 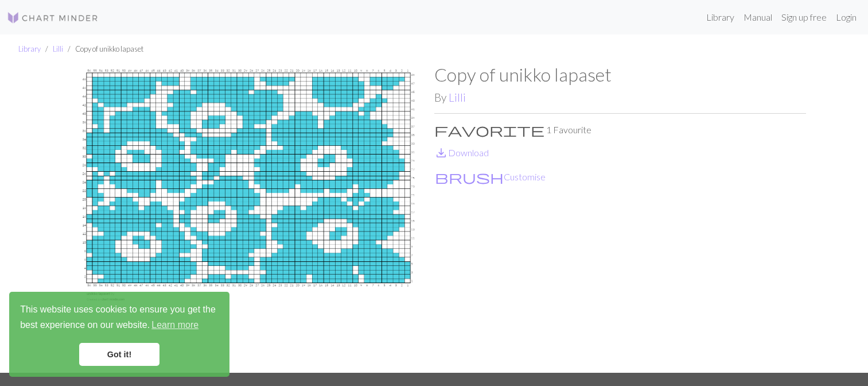 What do you see at coordinates (120, 318) in the screenshot?
I see `span: This website uses cookies to ensure you get the best experience on our website.` at bounding box center [120, 318].